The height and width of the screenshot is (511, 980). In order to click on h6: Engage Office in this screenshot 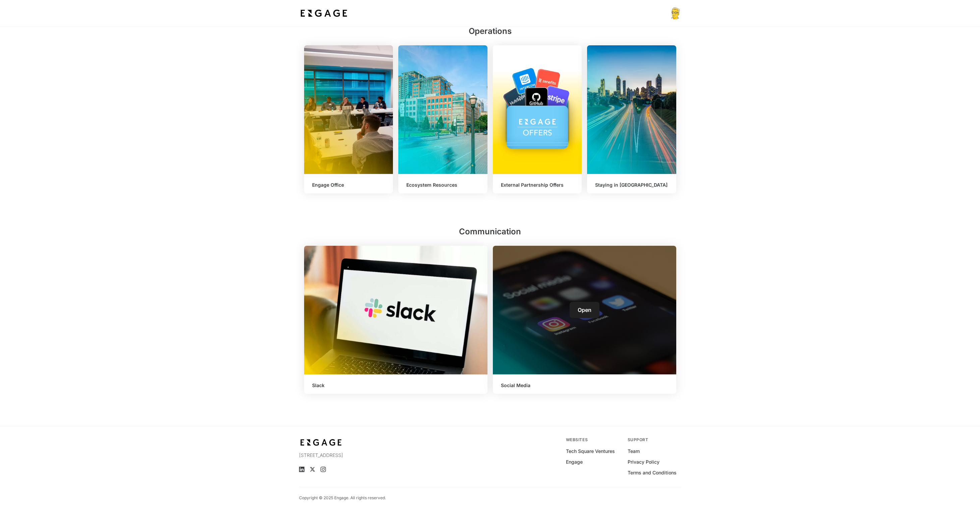, I will do `click(349, 185)`.